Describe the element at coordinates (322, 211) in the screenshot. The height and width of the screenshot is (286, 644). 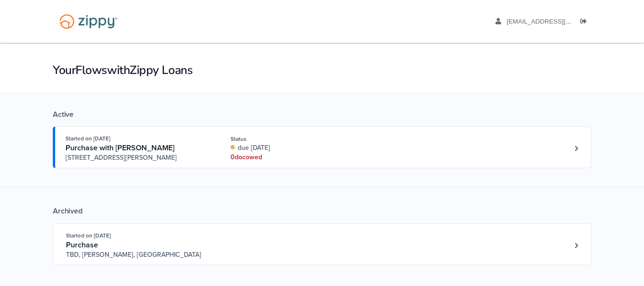
I see `div: Archived` at that location.